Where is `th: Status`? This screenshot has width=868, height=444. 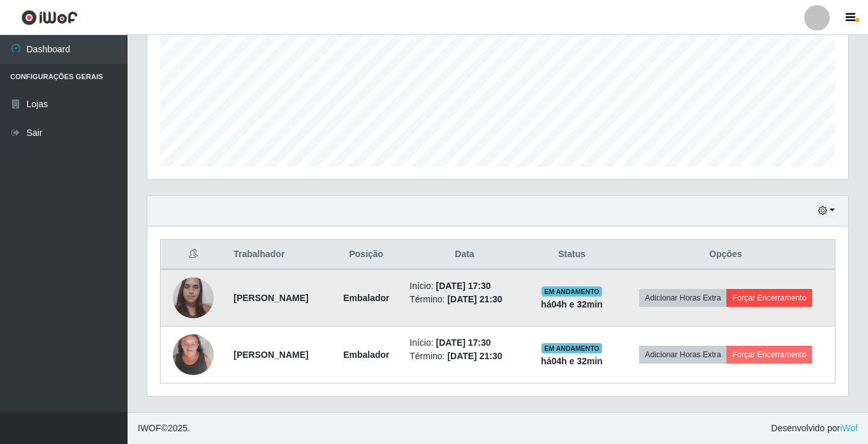 th: Status is located at coordinates (572, 255).